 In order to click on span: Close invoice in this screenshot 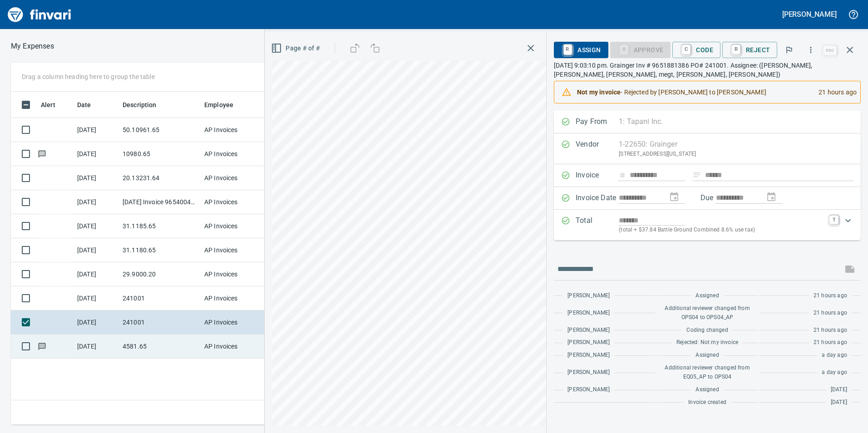, I will do `click(841, 50)`.